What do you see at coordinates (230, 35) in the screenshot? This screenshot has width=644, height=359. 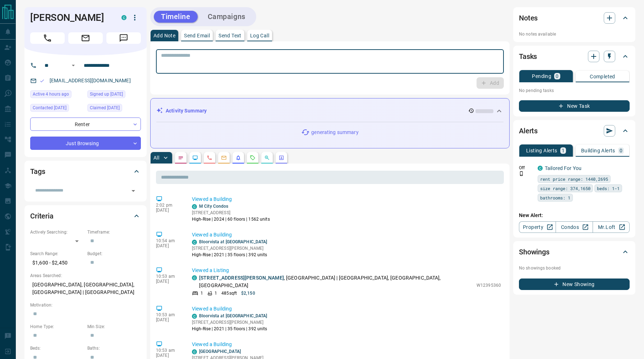 I see `p: Send Text` at bounding box center [230, 35].